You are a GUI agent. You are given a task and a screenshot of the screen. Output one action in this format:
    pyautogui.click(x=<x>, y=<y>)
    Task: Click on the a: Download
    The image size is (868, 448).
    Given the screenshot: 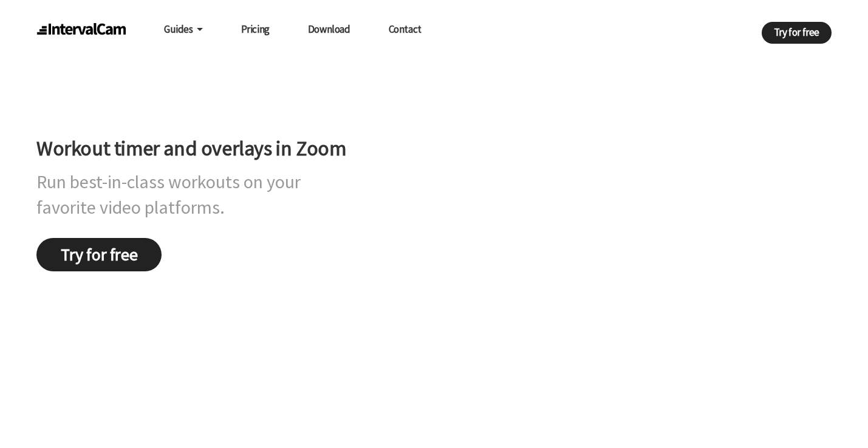 What is the action you would take?
    pyautogui.click(x=329, y=29)
    